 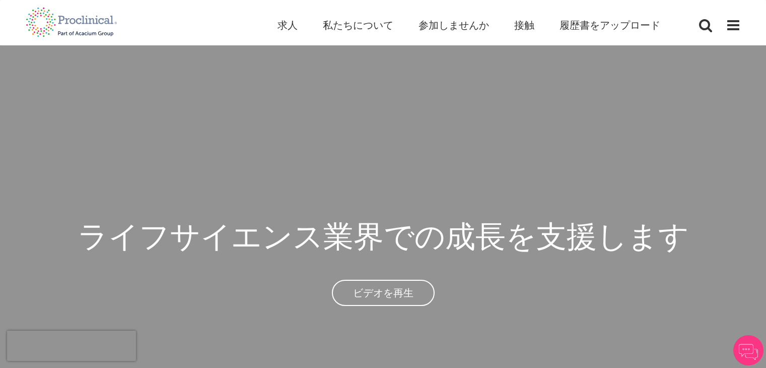 I want to click on font: 求人, so click(x=288, y=25).